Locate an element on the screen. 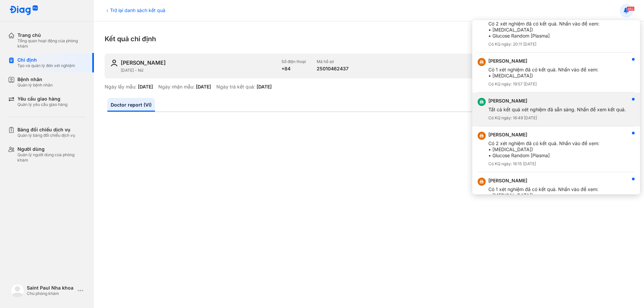 This screenshot has height=308, width=644. div: Tất cả kết quả xét nghiệm đã sẵn sàng. Nhấn để xem kết quả. is located at coordinates (557, 109).